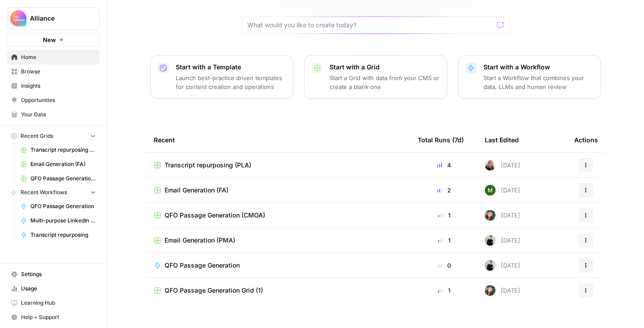 This screenshot has height=328, width=644. I want to click on button: Recent Grids, so click(53, 136).